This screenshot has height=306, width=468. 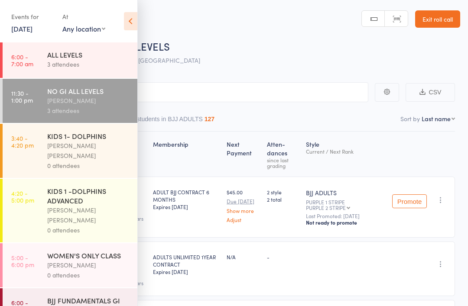 What do you see at coordinates (345, 193) in the screenshot?
I see `div: BJJ ADULTS` at bounding box center [345, 193].